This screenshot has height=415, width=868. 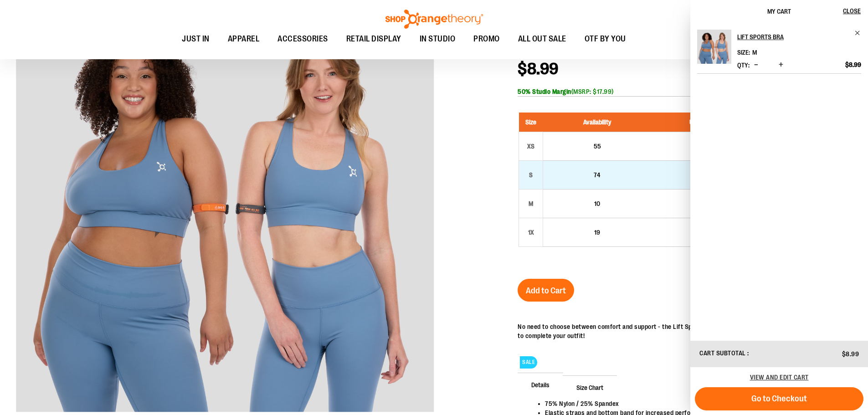 What do you see at coordinates (754, 52) in the screenshot?
I see `span: M` at bounding box center [754, 52].